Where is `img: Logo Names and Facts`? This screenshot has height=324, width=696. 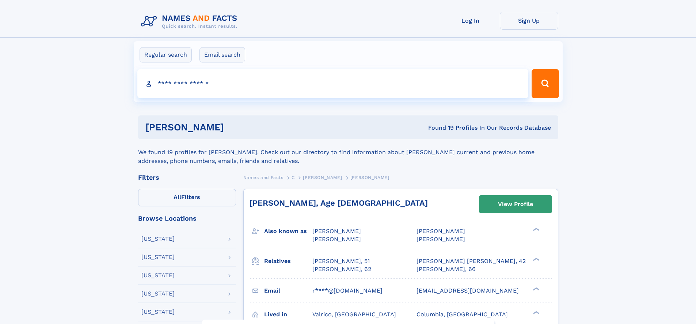
img: Logo Names and Facts is located at coordinates (191, 22).